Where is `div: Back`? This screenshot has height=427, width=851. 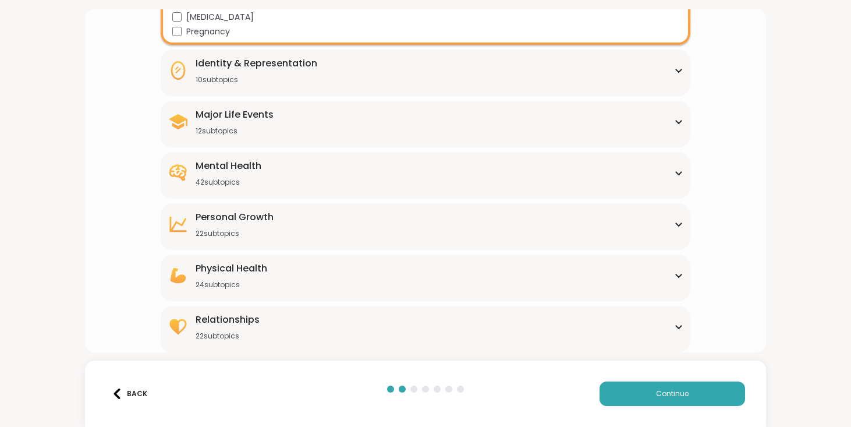 div: Back is located at coordinates (129, 393).